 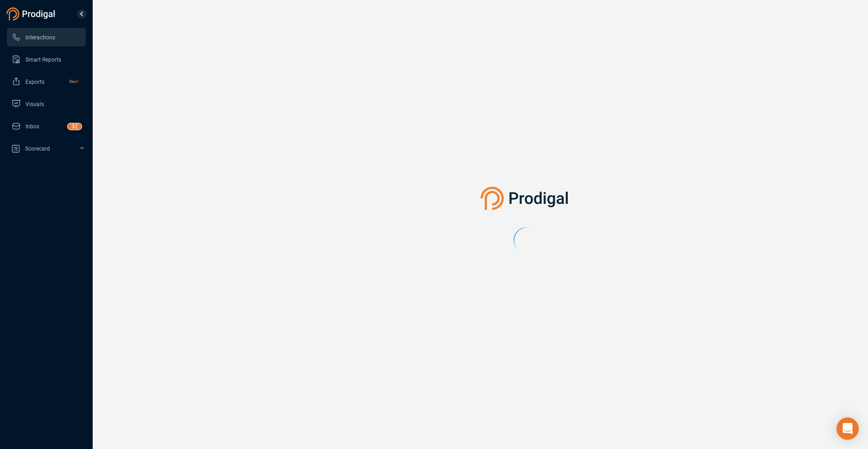 I want to click on p: 2, so click(x=76, y=128).